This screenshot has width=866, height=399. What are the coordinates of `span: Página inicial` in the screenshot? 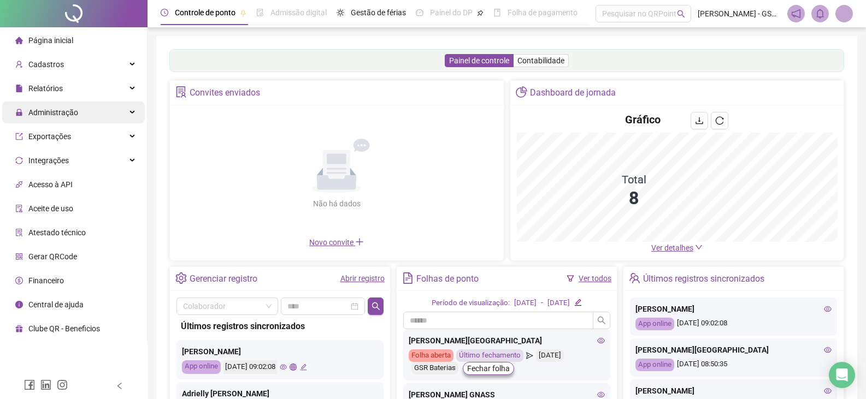 It's located at (51, 40).